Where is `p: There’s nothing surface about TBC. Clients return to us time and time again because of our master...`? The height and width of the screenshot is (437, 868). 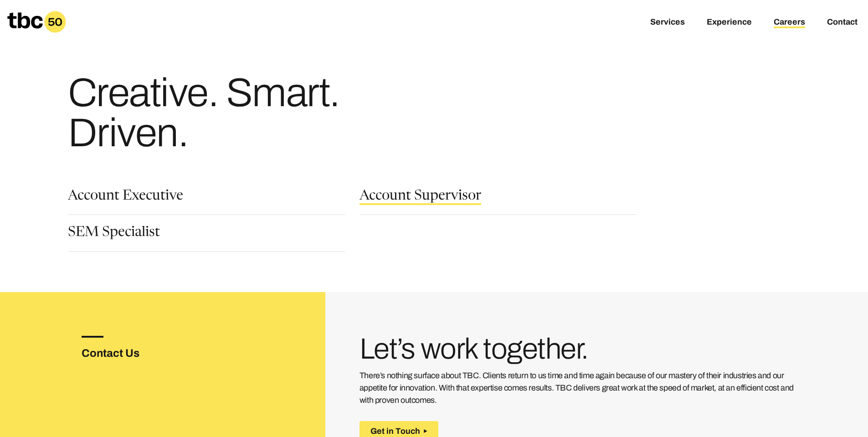
p: There’s nothing surface about TBC. Clients return to us time and time again because of our master... is located at coordinates (579, 388).